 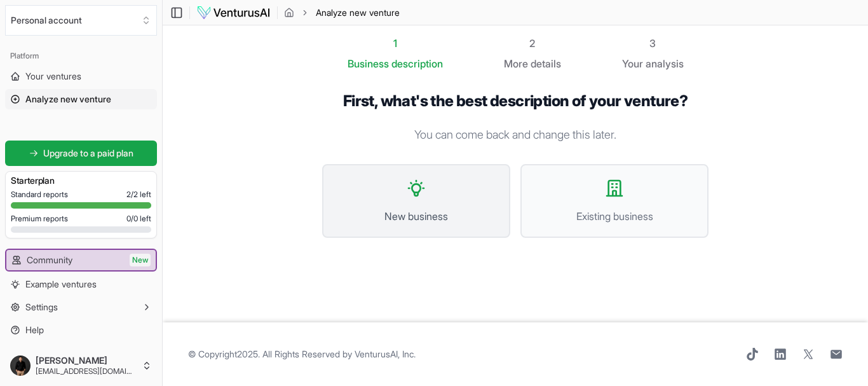 What do you see at coordinates (89, 153) in the screenshot?
I see `span: Upgrade to a paid plan` at bounding box center [89, 153].